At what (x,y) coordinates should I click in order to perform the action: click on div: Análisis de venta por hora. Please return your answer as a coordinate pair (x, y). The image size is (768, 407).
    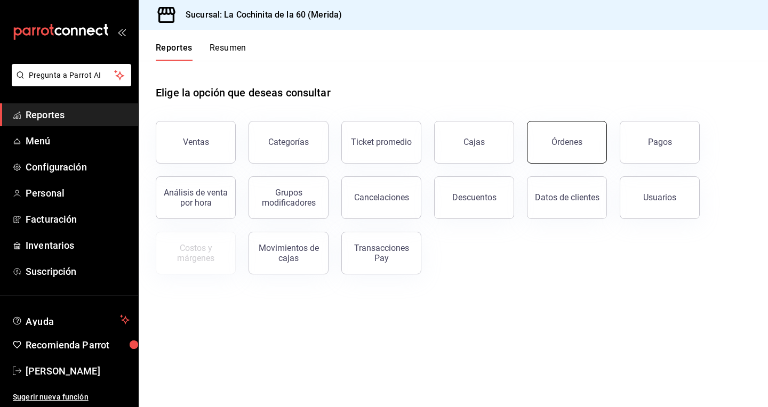
    Looking at the image, I should click on (196, 198).